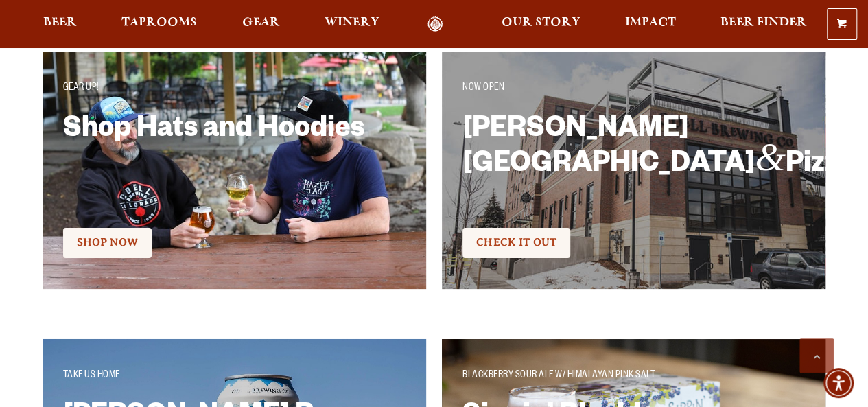 The width and height of the screenshot is (868, 407). I want to click on a: Gear, so click(261, 24).